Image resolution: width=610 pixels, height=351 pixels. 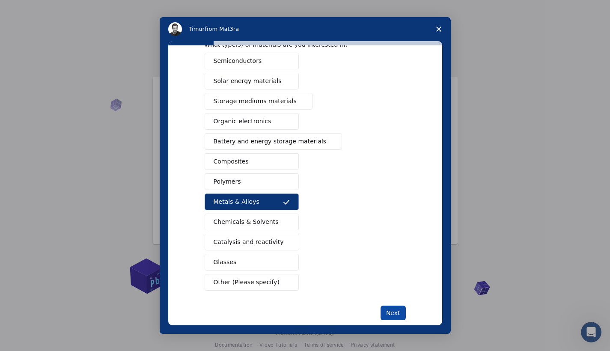 I want to click on span: Timur, so click(x=196, y=29).